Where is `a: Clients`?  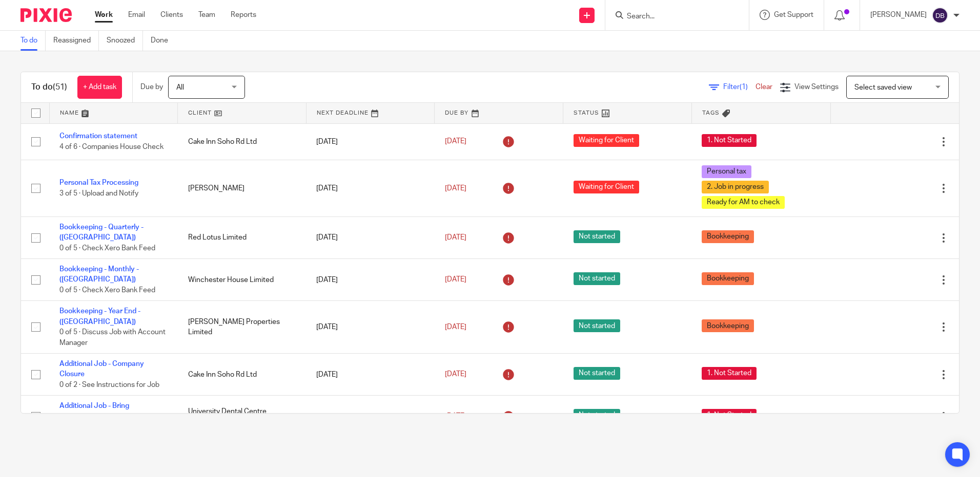 a: Clients is located at coordinates (171, 15).